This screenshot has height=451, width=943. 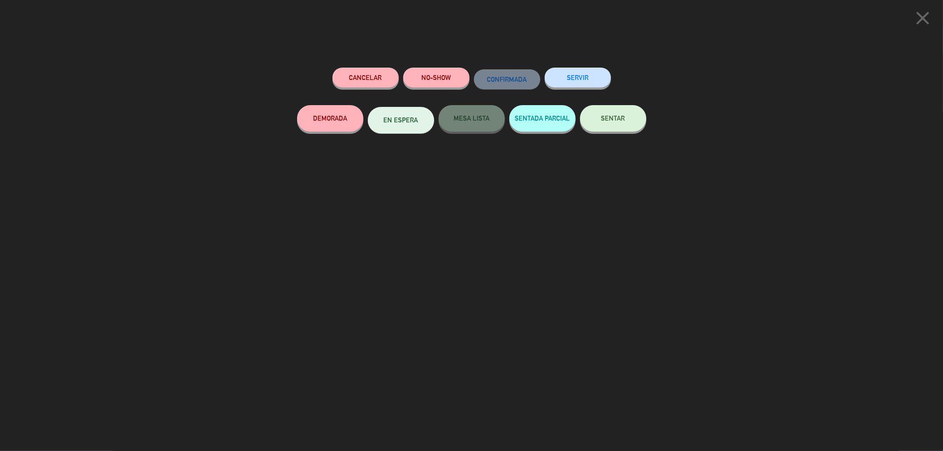 What do you see at coordinates (366, 77) in the screenshot?
I see `button: Cancelar` at bounding box center [366, 77].